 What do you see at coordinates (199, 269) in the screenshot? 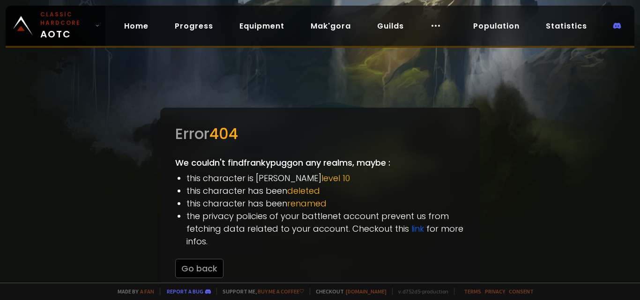
I see `button: Go back` at bounding box center [199, 269].